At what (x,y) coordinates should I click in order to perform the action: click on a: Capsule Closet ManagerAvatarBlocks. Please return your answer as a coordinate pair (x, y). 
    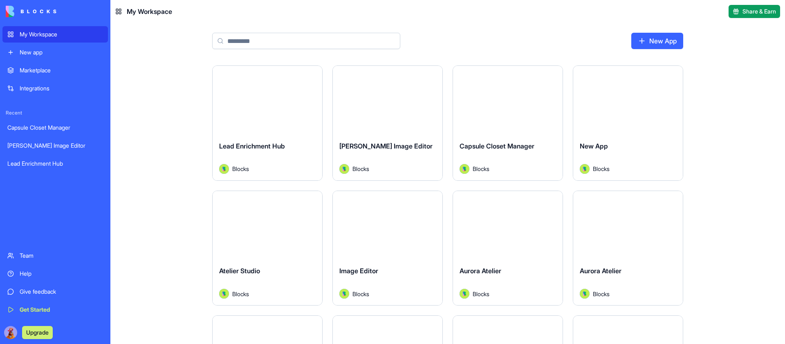
    Looking at the image, I should click on (508, 123).